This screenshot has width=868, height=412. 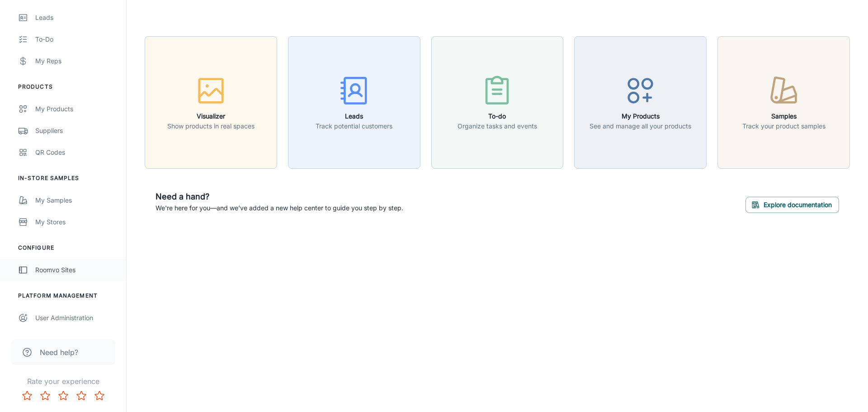 I want to click on button: My ProductsSee and manage all your products, so click(x=641, y=102).